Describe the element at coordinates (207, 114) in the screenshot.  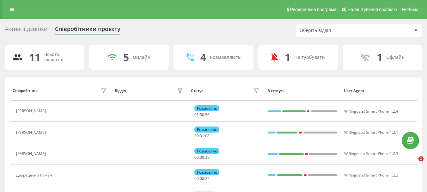
I see `span: 56` at that location.